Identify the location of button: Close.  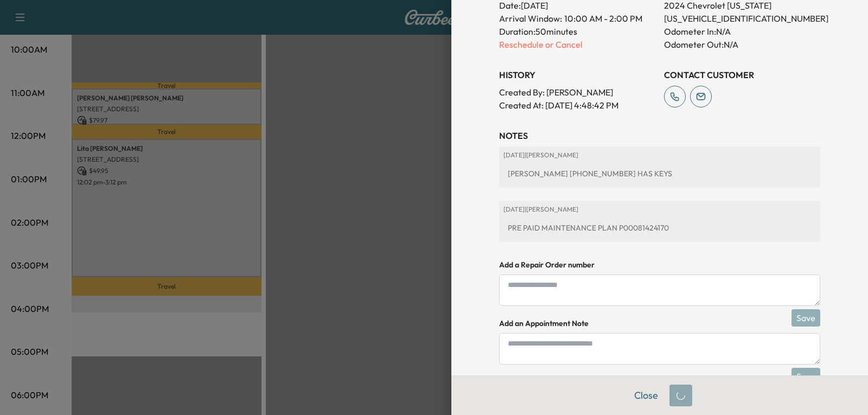
(646, 395).